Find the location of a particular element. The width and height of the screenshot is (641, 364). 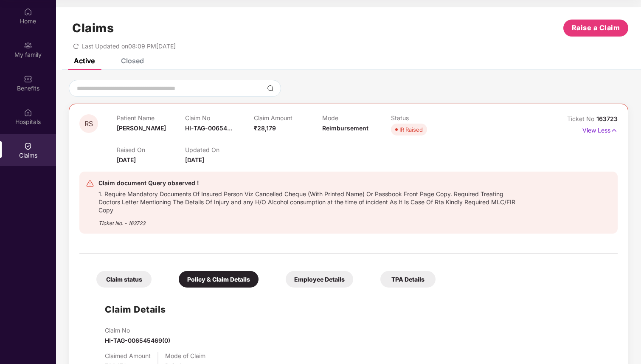

span: Ticket No is located at coordinates (581, 118).